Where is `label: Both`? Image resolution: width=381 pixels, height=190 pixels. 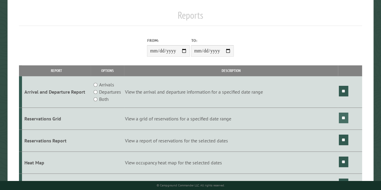
label: Both is located at coordinates (104, 99).